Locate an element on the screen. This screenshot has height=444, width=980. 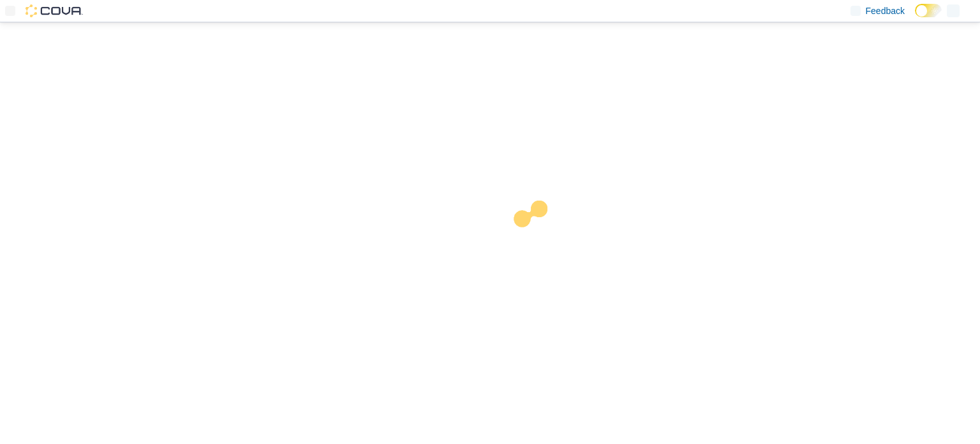
span: Dark Mode is located at coordinates (915, 17).